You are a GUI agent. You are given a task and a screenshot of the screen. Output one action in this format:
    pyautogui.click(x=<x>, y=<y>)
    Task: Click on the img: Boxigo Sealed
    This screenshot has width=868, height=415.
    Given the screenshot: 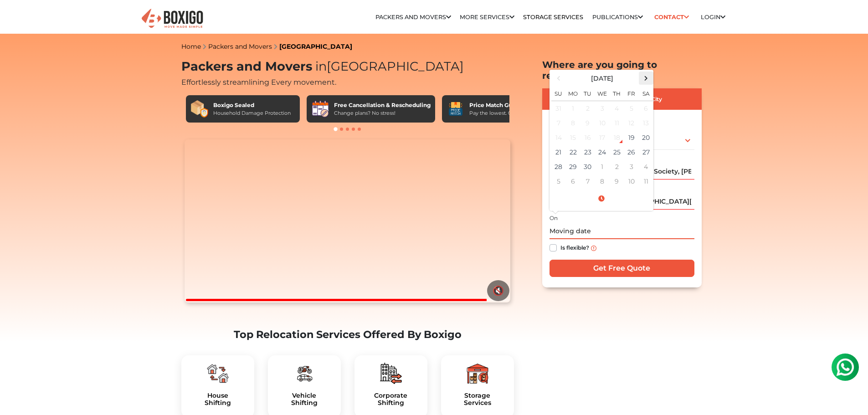 What is the action you would take?
    pyautogui.click(x=199, y=109)
    